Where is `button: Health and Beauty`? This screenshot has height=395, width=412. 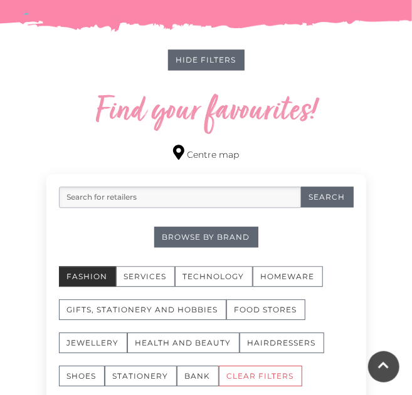
button: Health and Beauty is located at coordinates (183, 343).